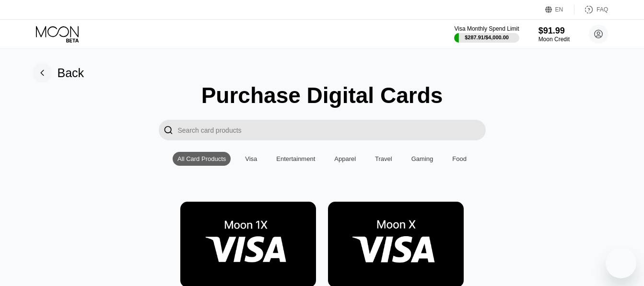 The height and width of the screenshot is (286, 644). I want to click on div: Visa Monthly Spend Limit$287.91/$4,000.00, so click(486, 34).